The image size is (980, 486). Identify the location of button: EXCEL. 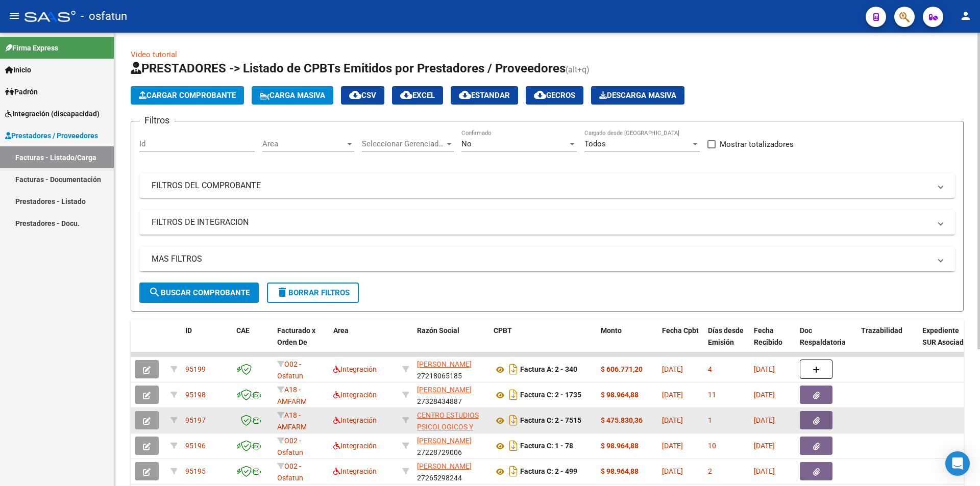
(418, 95).